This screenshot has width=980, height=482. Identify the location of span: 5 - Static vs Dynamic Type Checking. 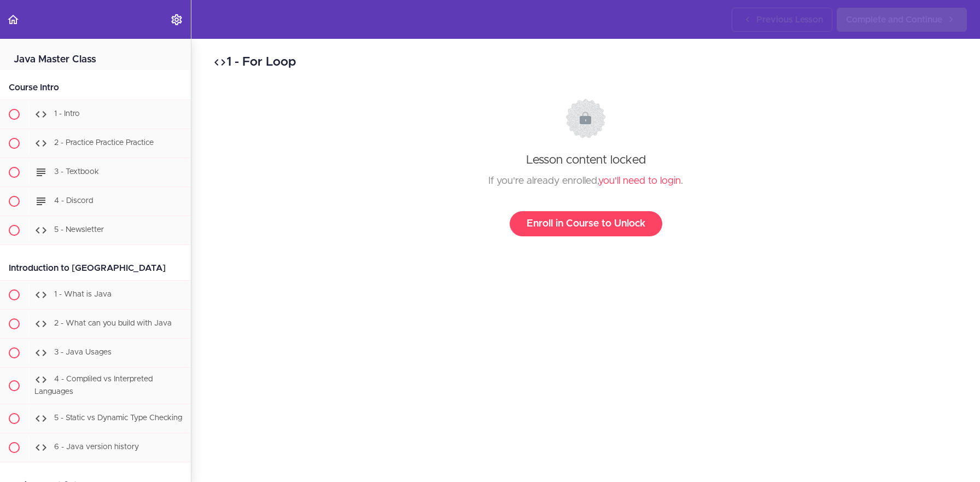
(118, 418).